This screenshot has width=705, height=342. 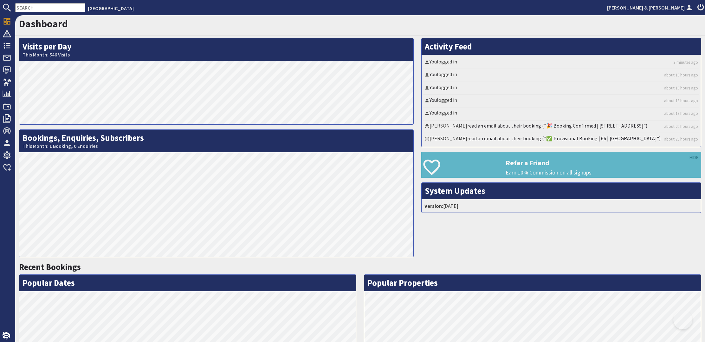 What do you see at coordinates (216, 55) in the screenshot?
I see `small: This Month: 546 Visits` at bounding box center [216, 55].